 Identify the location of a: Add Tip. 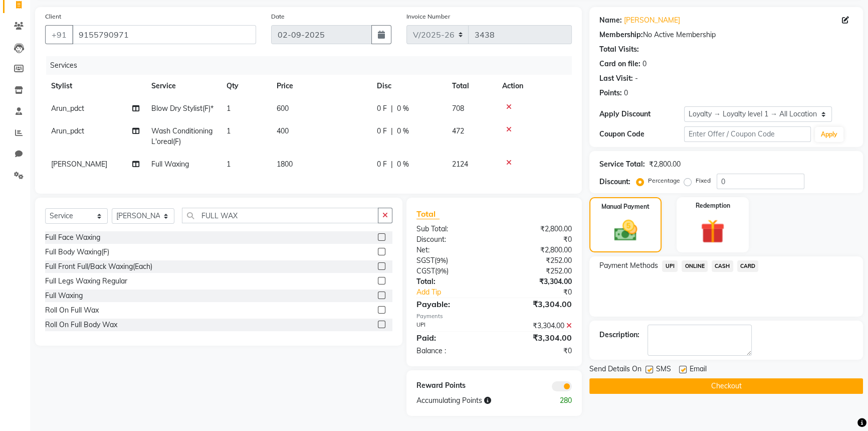
(458, 292).